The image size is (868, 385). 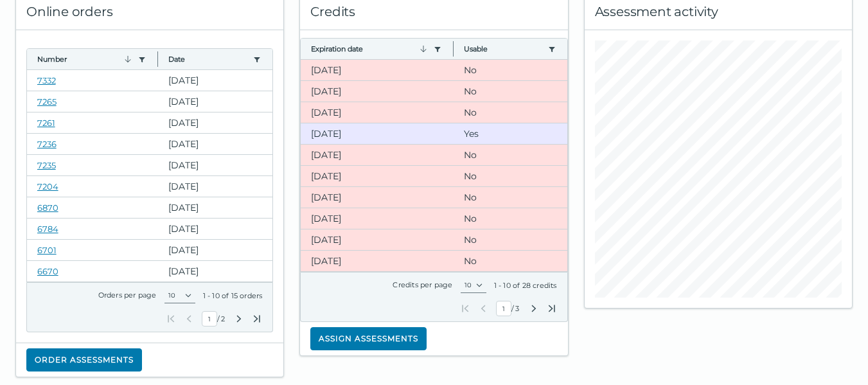 I want to click on a: 6784, so click(x=48, y=229).